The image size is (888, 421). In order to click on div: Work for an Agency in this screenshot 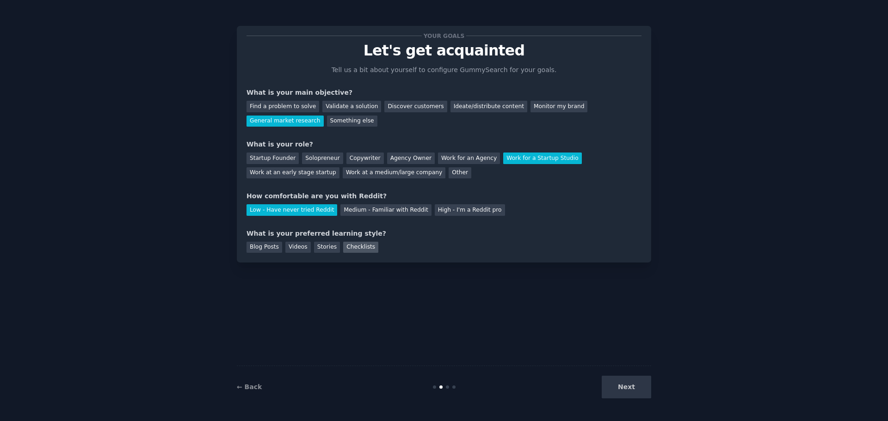, I will do `click(469, 158)`.